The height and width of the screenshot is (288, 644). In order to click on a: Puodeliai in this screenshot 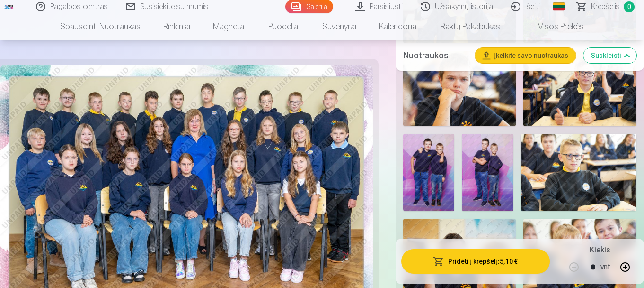, I will do `click(284, 26)`.